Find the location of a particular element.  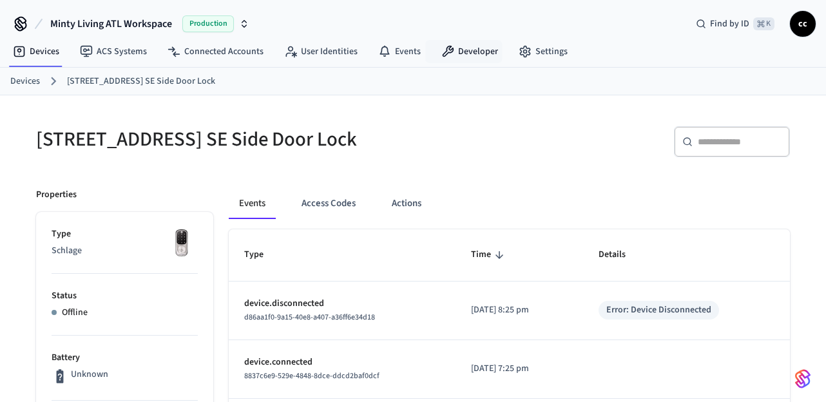

span: ⌘ K is located at coordinates (764, 24).